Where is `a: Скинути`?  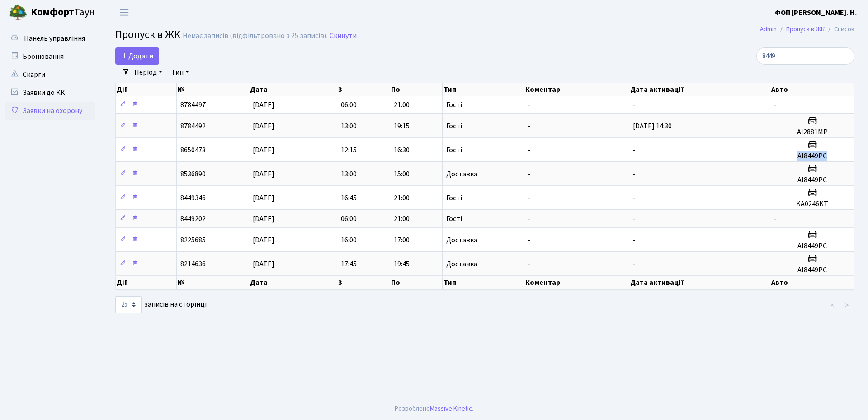 a: Скинути is located at coordinates (343, 36).